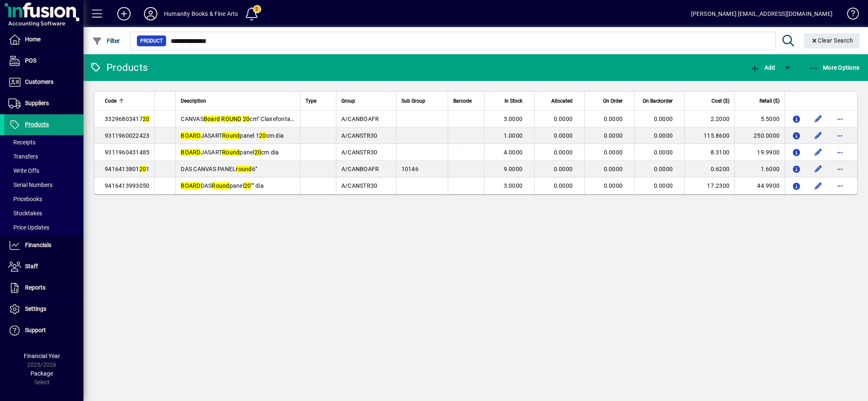 This screenshot has height=401, width=868. Describe the element at coordinates (834, 68) in the screenshot. I see `span: More Options` at that location.